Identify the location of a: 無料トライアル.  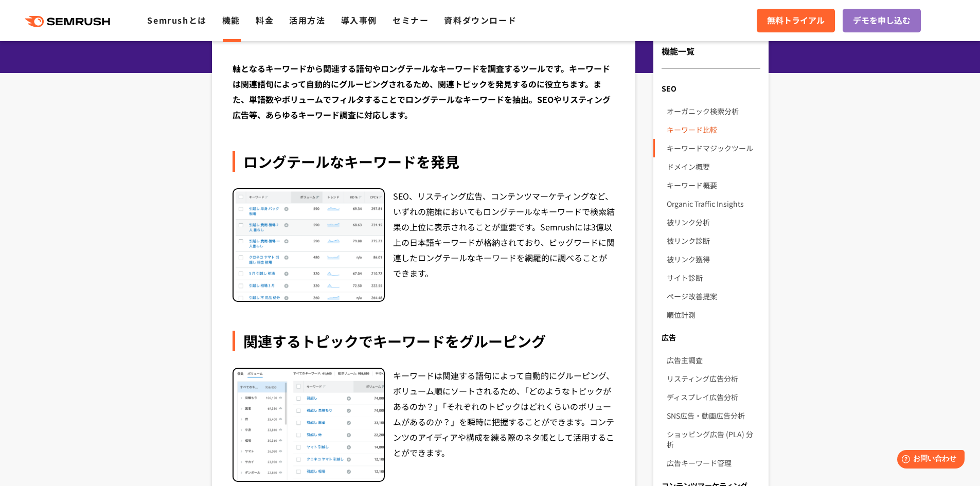
(795, 20).